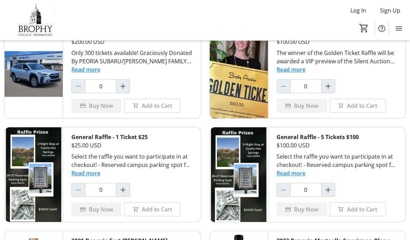 Image resolution: width=410 pixels, height=240 pixels. I want to click on img: Golden Ticket, so click(238, 71).